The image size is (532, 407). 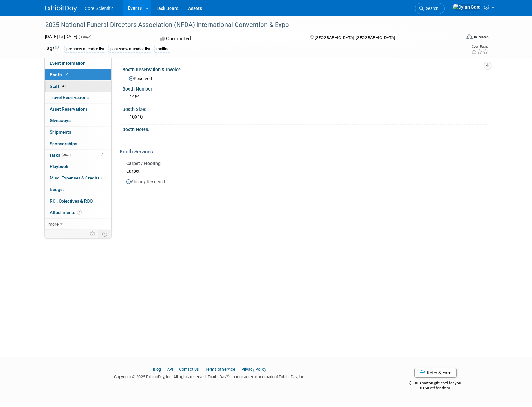 What do you see at coordinates (78, 201) in the screenshot?
I see `a: ROI, Objectives & ROO` at bounding box center [78, 201].